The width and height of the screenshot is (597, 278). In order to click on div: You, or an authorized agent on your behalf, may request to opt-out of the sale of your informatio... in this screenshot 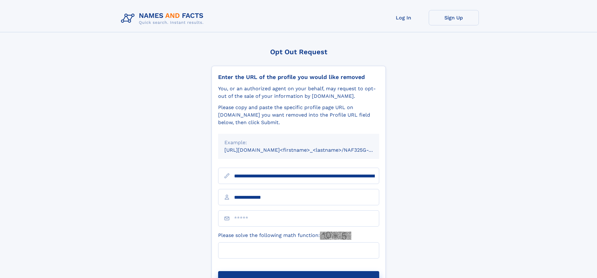, I will do `click(299, 92)`.